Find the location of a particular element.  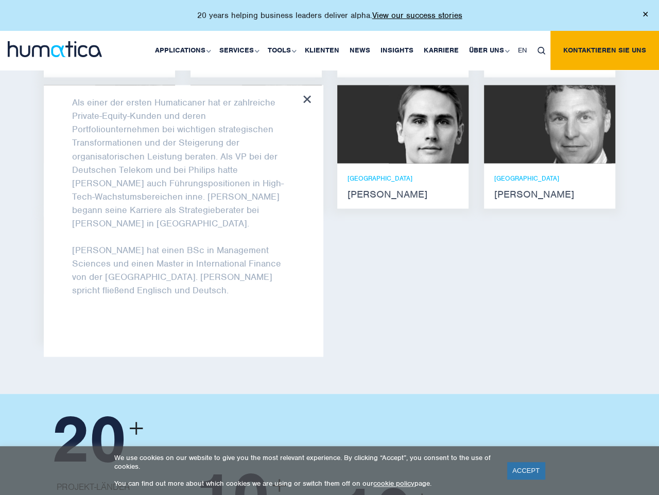

a: ACCEPT is located at coordinates (526, 471).